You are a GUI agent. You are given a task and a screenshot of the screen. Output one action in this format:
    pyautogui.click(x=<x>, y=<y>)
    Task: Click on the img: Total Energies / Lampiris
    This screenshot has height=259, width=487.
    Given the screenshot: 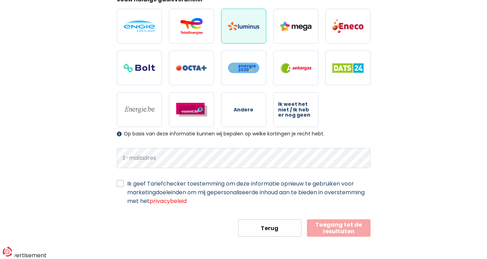 What is the action you would take?
    pyautogui.click(x=191, y=26)
    